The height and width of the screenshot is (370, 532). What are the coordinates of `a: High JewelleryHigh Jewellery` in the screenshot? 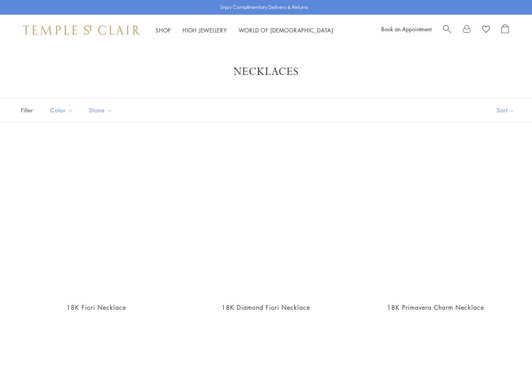 It's located at (204, 30).